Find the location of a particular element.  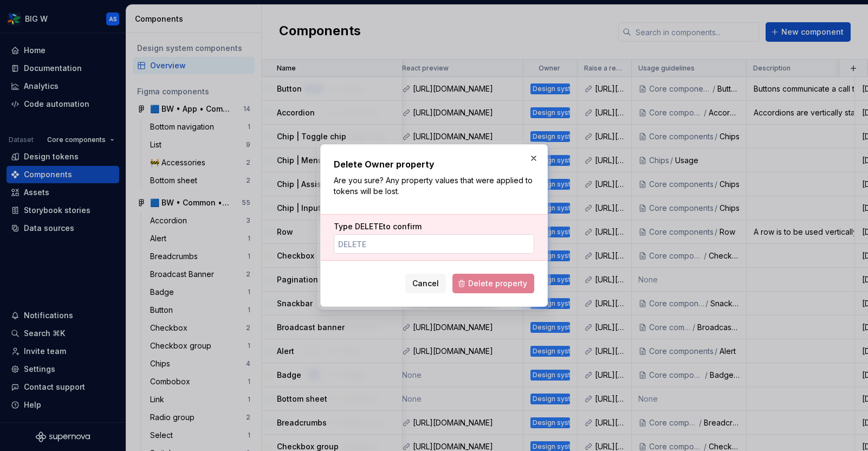

p: Are you sure? Any property values that were applied to tokens will be lost. is located at coordinates (434, 186).